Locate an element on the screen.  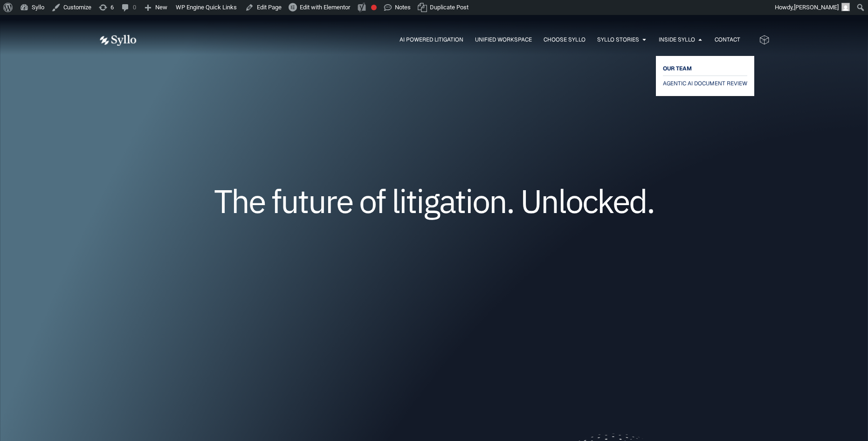
span: Contact is located at coordinates (727, 40).